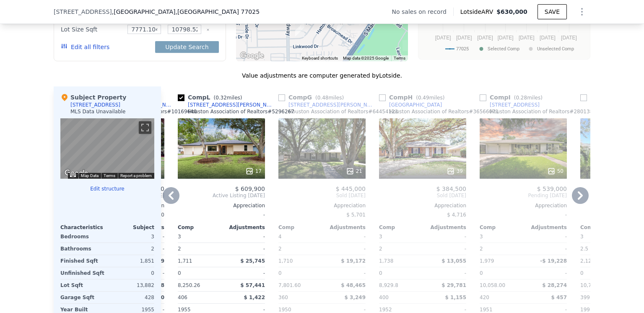 This screenshot has height=313, width=644. What do you see at coordinates (423, 12) in the screenshot?
I see `div: No sales on record` at bounding box center [423, 12].